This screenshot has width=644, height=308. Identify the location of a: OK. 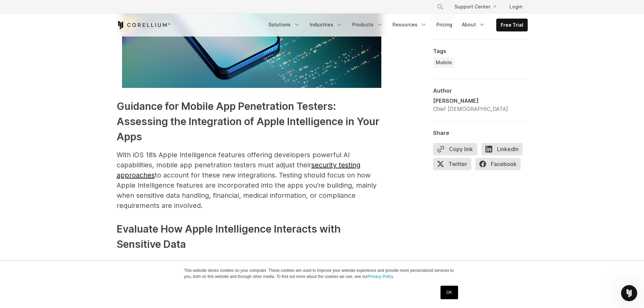
(449, 293).